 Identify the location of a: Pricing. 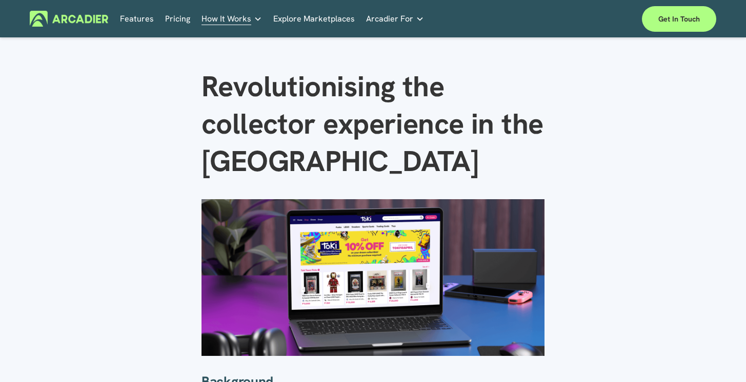
(177, 18).